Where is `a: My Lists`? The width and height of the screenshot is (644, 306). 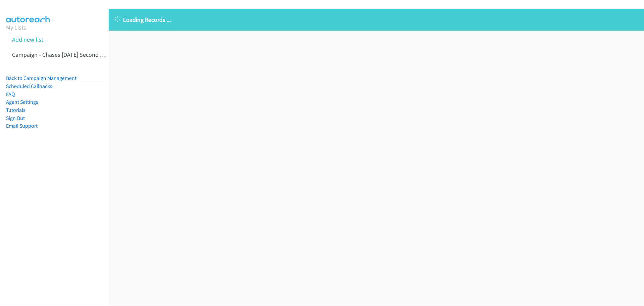 a: My Lists is located at coordinates (16, 27).